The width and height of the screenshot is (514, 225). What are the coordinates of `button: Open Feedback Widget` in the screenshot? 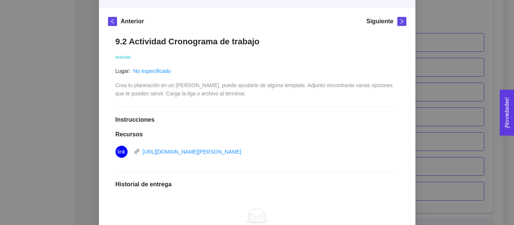 It's located at (507, 113).